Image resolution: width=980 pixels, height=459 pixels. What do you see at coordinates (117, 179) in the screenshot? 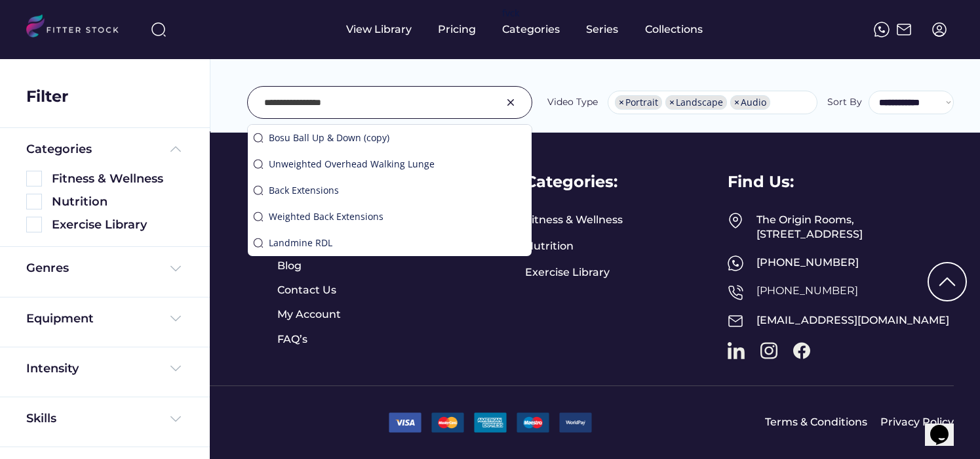
I see `div: Fitness & Wellness` at bounding box center [117, 179].